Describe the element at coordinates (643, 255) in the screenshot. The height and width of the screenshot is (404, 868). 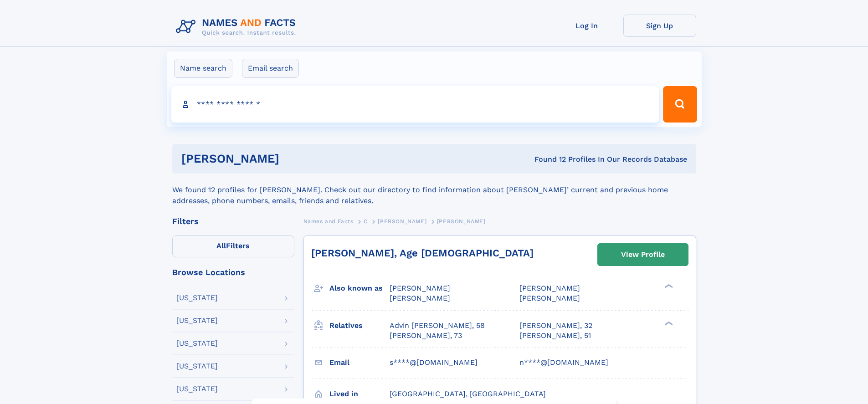
I see `div: View Profile` at that location.